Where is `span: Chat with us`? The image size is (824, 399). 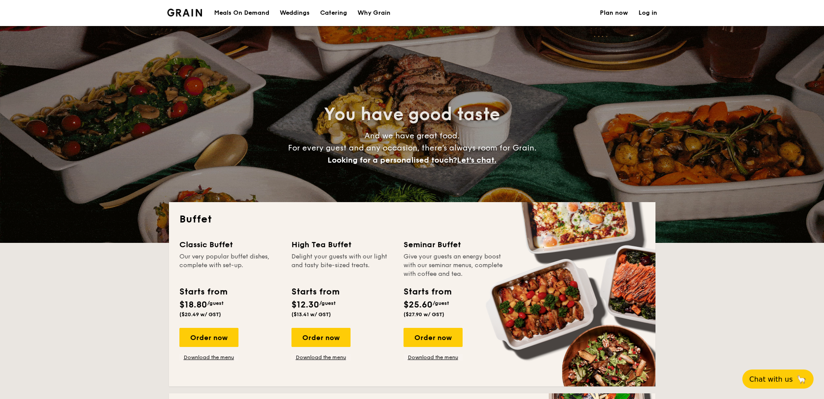 span: Chat with us is located at coordinates (771, 379).